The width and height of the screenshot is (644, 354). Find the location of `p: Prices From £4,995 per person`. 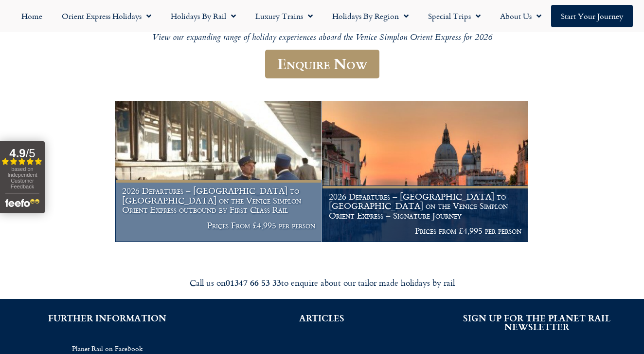

p: Prices From £4,995 per person is located at coordinates (219, 225).